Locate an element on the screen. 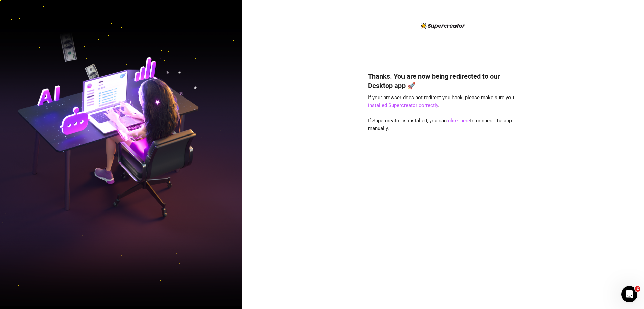 The image size is (644, 309). span: 2 is located at coordinates (638, 289).